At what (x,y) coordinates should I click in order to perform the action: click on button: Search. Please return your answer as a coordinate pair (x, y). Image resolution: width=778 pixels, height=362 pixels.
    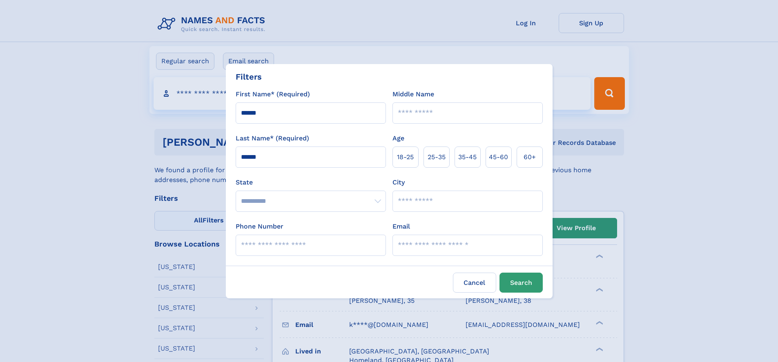
    Looking at the image, I should click on (521, 283).